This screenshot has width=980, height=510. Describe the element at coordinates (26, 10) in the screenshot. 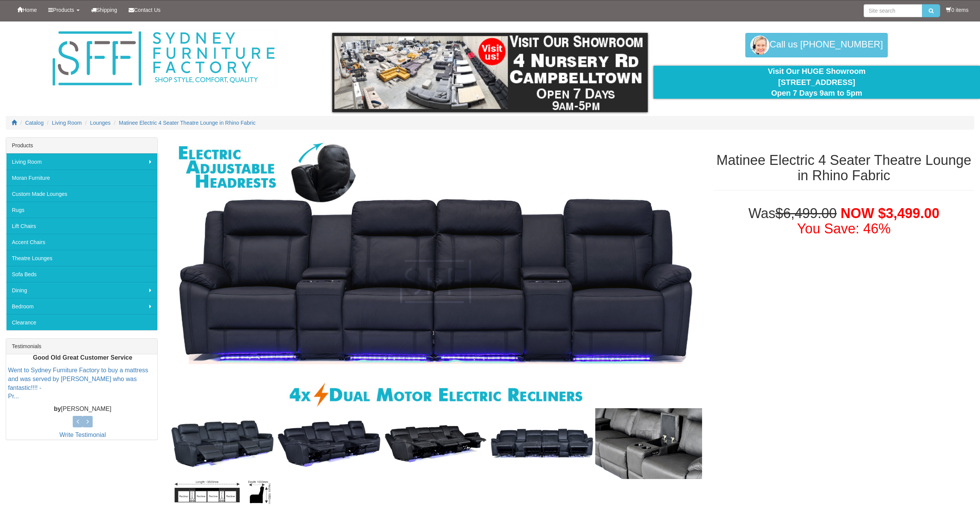

I see `a: Home` at that location.